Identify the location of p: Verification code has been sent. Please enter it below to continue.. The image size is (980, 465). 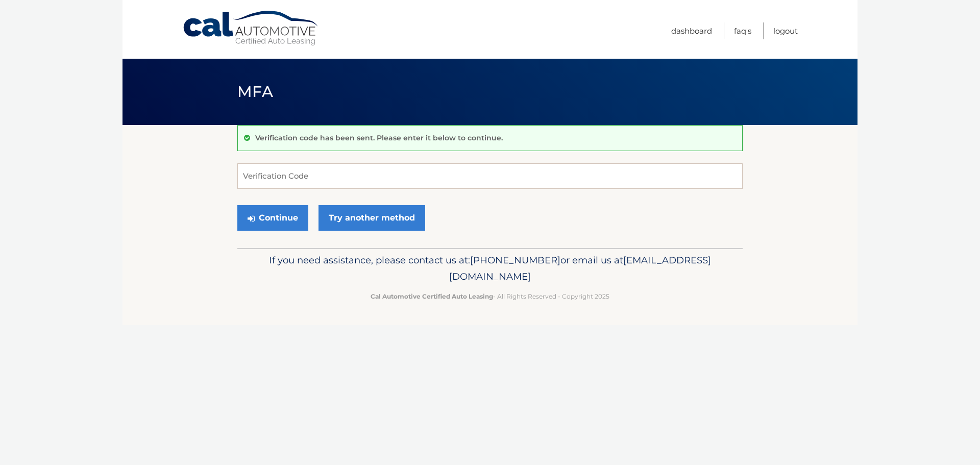
(379, 138).